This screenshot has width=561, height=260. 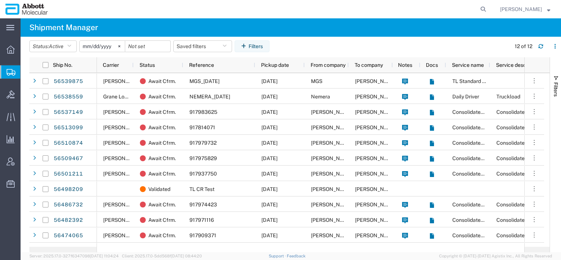 I want to click on span: Schneider Brokerage, so click(x=137, y=81).